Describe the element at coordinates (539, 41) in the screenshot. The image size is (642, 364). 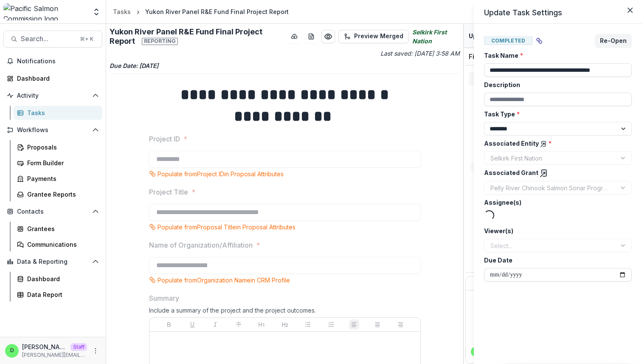
I see `button: View dependent tasks` at that location.